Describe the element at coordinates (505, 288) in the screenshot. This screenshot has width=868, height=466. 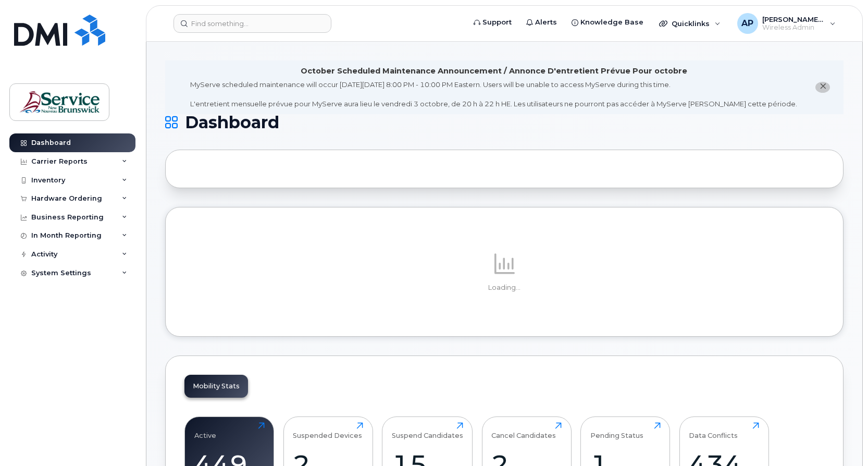
I see `p: Loading...` at that location.